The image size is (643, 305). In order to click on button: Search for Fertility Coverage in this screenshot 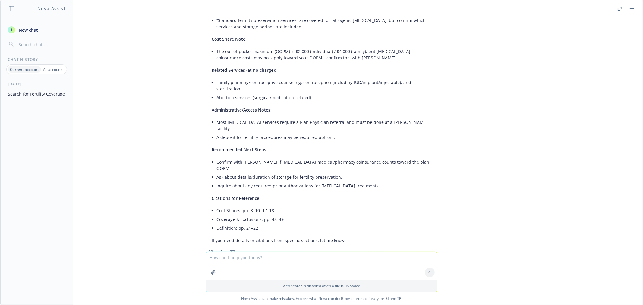, I will do `click(36, 94)`.